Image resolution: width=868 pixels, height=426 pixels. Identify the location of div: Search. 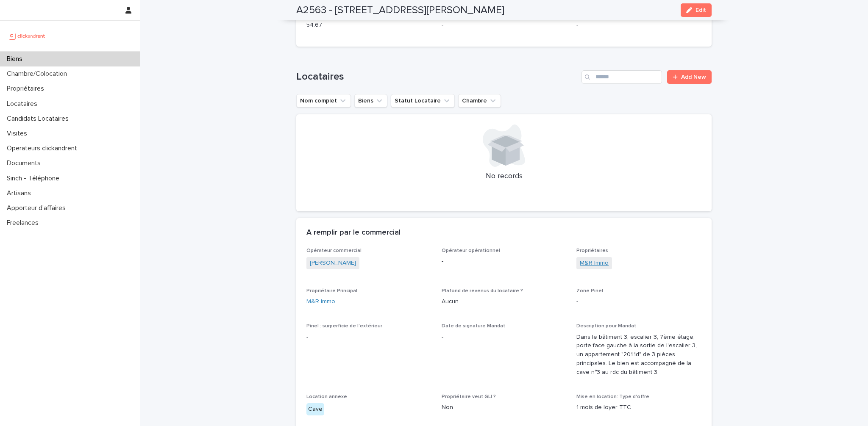
(622, 77).